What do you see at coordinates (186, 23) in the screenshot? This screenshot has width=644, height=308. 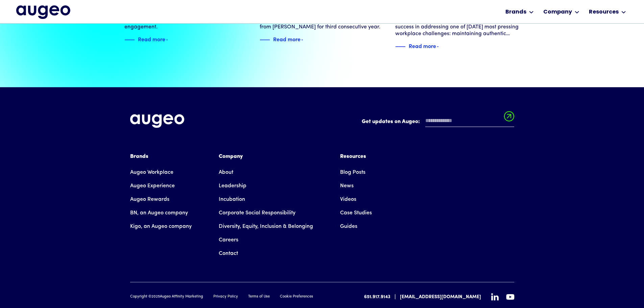 I see `div: The connected workforce: A new era of employee engagement.` at bounding box center [186, 23].